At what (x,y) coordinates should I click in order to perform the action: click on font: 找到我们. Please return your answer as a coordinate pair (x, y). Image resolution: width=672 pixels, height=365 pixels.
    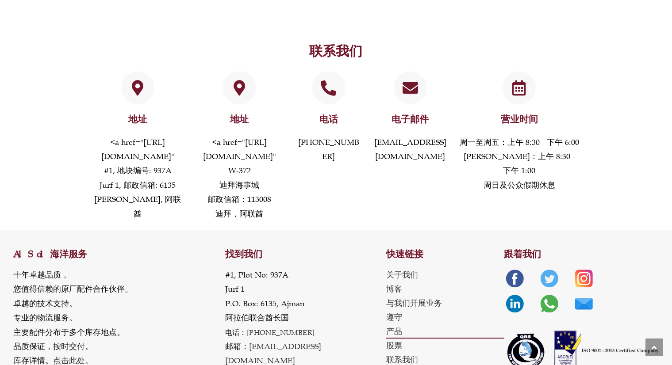
    Looking at the image, I should click on (244, 254).